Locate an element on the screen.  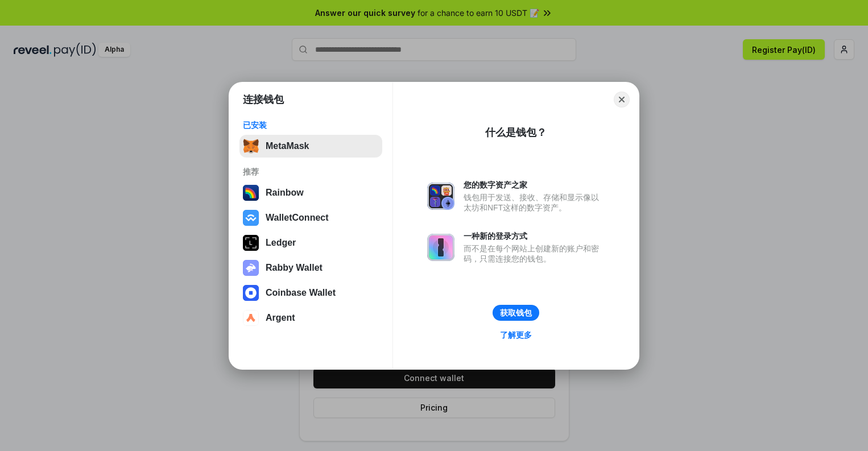
div: 了解更多 is located at coordinates (516, 335).